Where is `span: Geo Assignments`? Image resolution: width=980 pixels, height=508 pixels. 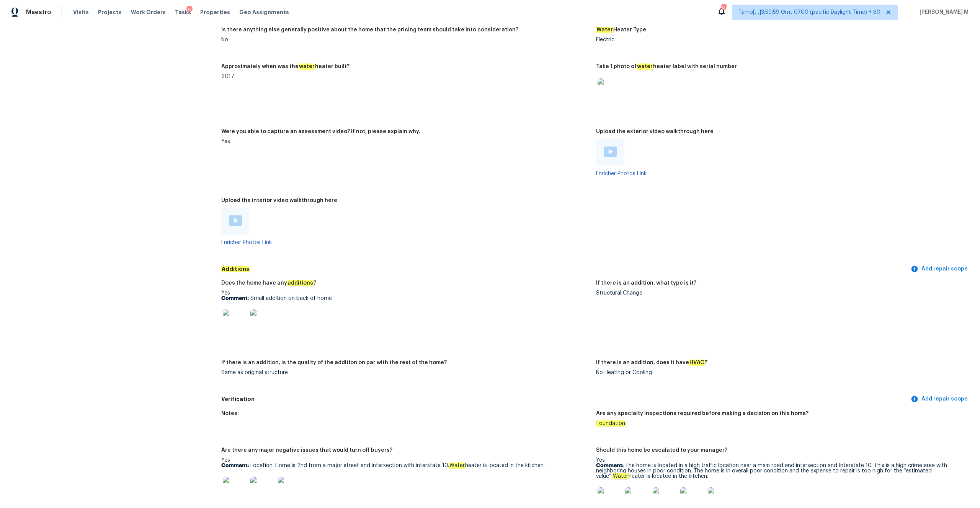 span: Geo Assignments is located at coordinates (264, 12).